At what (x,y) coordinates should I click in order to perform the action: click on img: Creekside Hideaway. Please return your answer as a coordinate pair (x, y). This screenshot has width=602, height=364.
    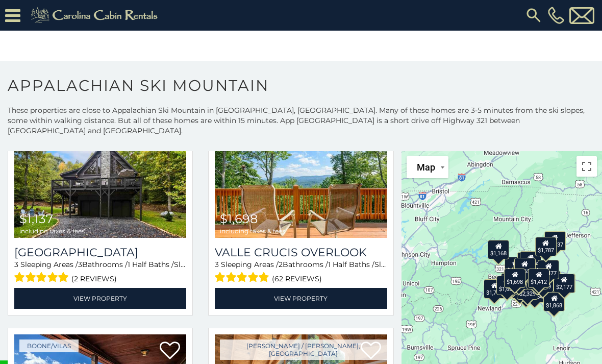
    Looking at the image, I should click on (100, 180).